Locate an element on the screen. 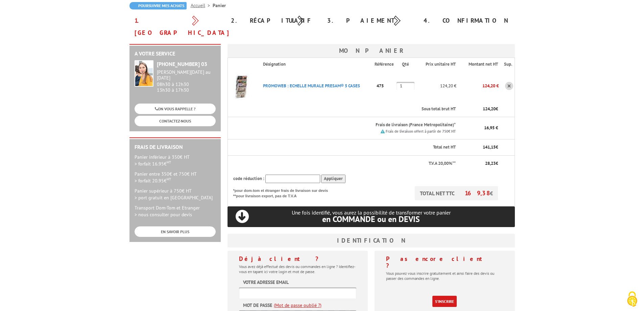  p: Vous pouvez vous inscrire gratuitement et ainsi faire des devis ou passer des commandes en ligne. is located at coordinates (445, 276).